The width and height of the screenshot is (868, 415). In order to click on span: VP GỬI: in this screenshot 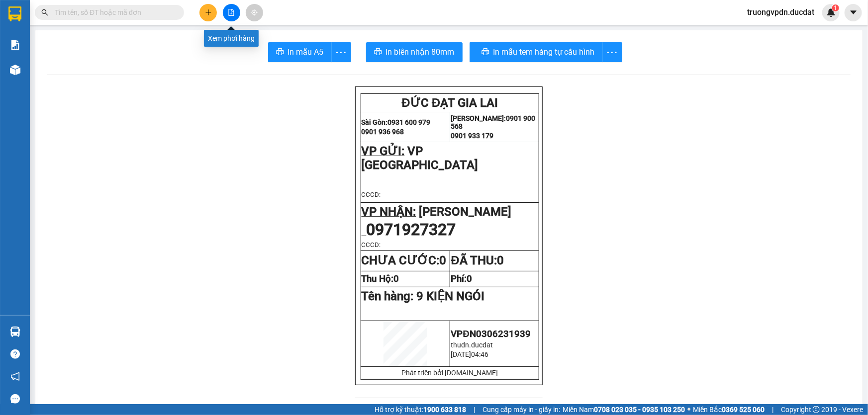, I will do `click(383, 151)`.